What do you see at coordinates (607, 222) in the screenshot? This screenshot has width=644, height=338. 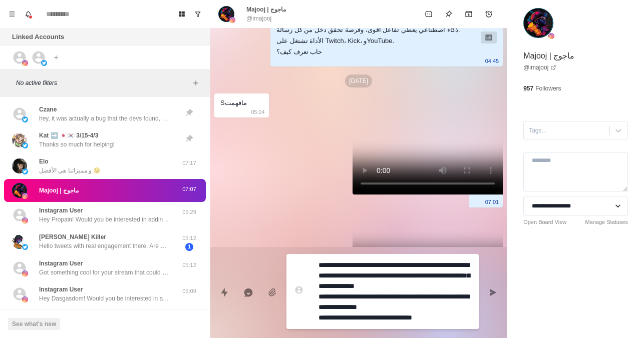 I see `a: Manage Statuses` at bounding box center [607, 222].